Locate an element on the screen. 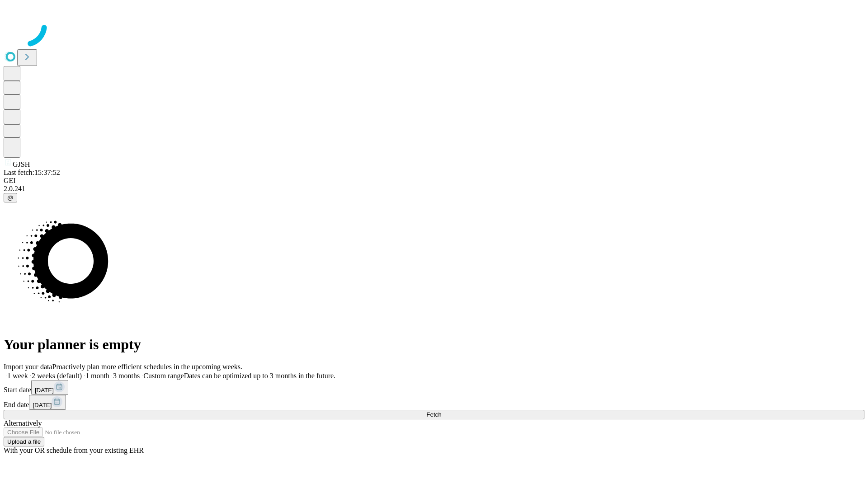  span: 1 month is located at coordinates (97, 375).